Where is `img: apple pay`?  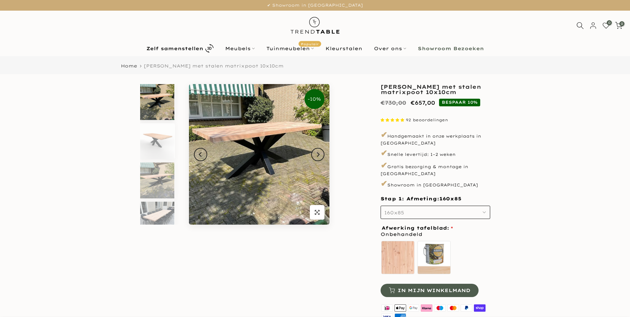
img: apple pay is located at coordinates (400, 308).